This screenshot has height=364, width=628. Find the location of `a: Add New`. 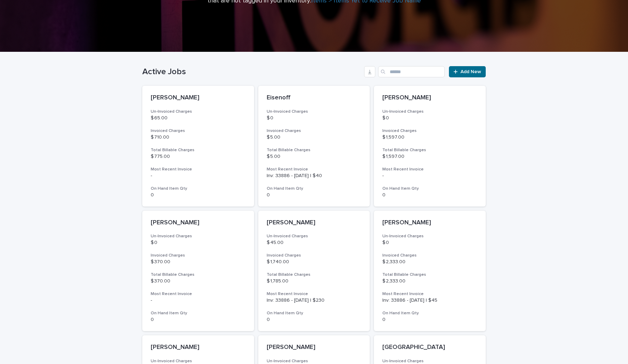

a: Add New is located at coordinates (467, 72).